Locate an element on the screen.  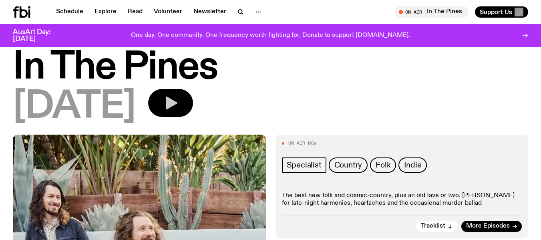
span: Tracklist is located at coordinates (433, 226).